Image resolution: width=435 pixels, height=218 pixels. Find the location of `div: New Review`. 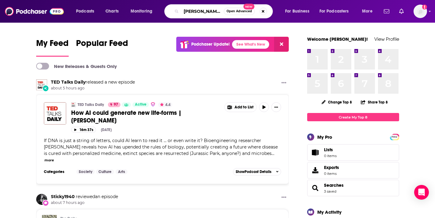

div: New Review is located at coordinates (46, 203).